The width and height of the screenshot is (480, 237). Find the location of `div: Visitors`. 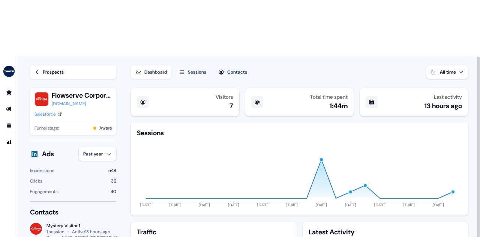

div: Visitors is located at coordinates (224, 97).